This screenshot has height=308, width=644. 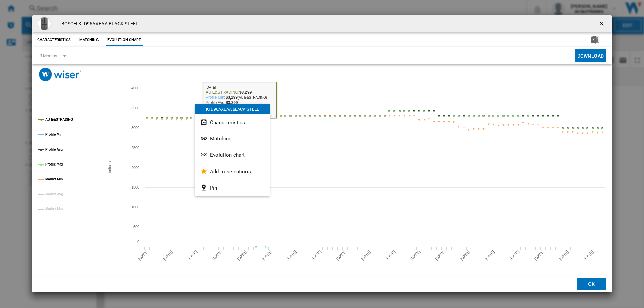 I want to click on tspan: 500, so click(x=137, y=227).